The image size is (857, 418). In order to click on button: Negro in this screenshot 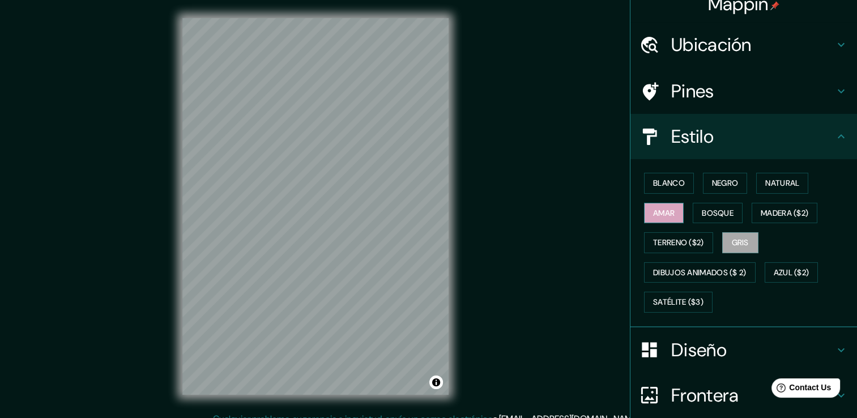, I will do `click(725, 183)`.